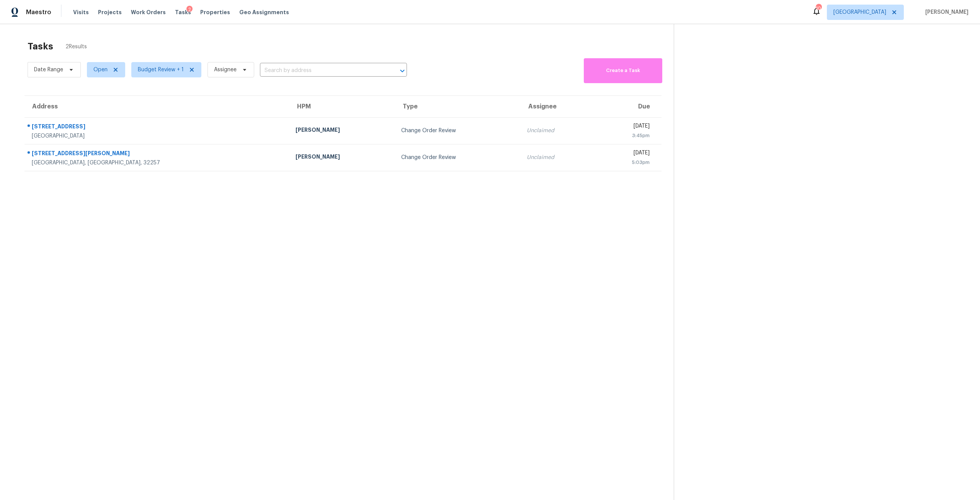 Image resolution: width=980 pixels, height=500 pixels. What do you see at coordinates (225, 69) in the screenshot?
I see `span: Assignee` at bounding box center [225, 69].